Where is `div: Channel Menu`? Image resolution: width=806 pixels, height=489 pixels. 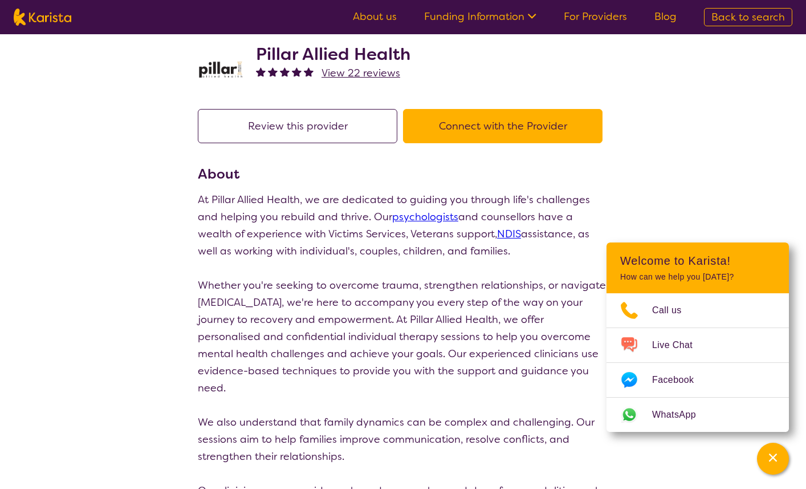 div: Channel Menu is located at coordinates (698, 337).